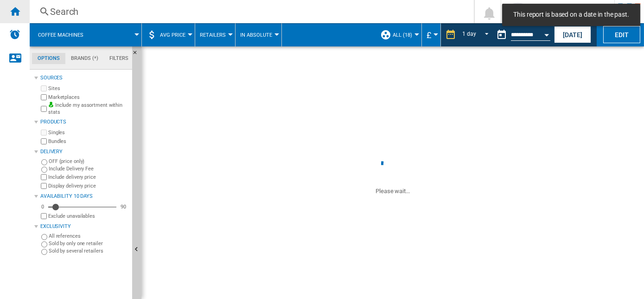 Image resolution: width=644 pixels, height=299 pixels. What do you see at coordinates (84, 227) in the screenshot?
I see `div: Exclusivity` at bounding box center [84, 227].